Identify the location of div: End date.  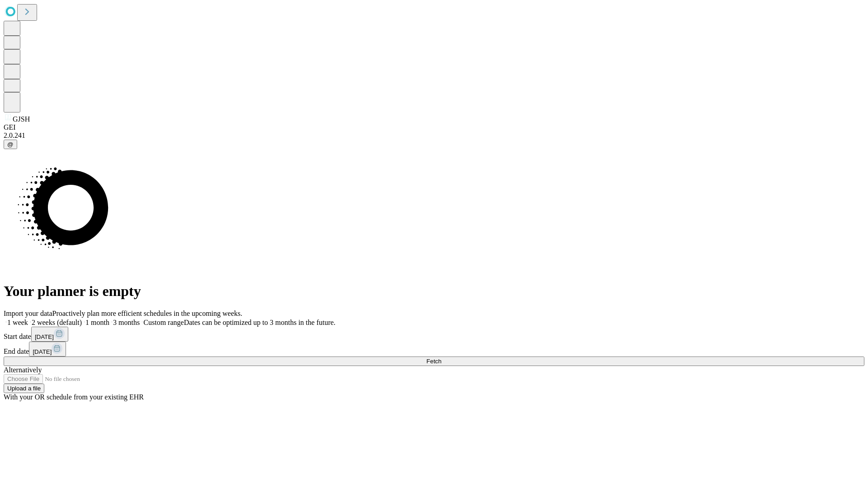
(434, 349).